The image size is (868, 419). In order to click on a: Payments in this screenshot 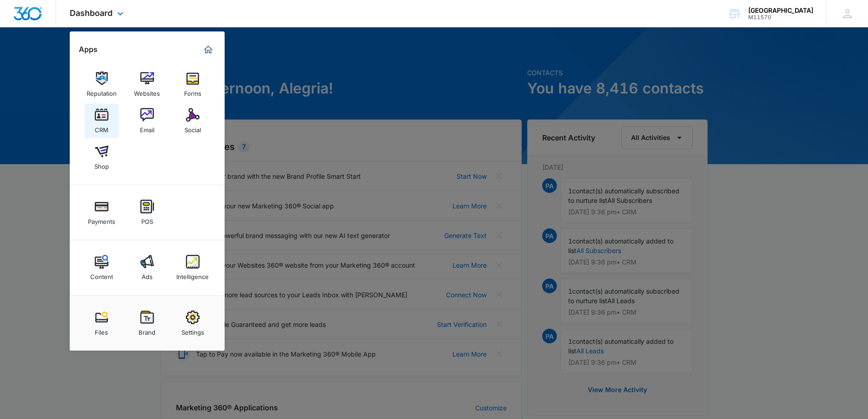, I will do `click(102, 212)`.